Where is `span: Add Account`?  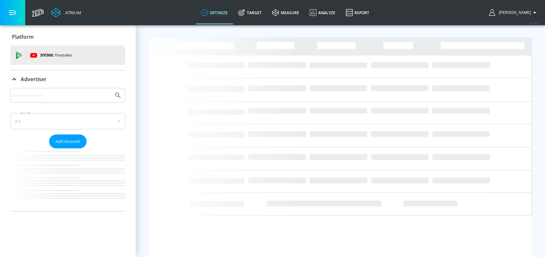 span: Add Account is located at coordinates (68, 141).